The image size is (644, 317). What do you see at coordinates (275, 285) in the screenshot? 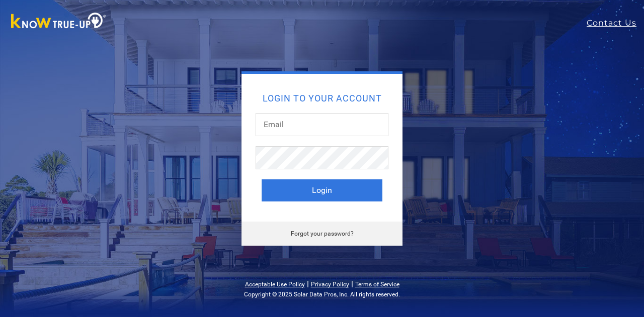
I see `a: Acceptable Use Policy` at bounding box center [275, 285].